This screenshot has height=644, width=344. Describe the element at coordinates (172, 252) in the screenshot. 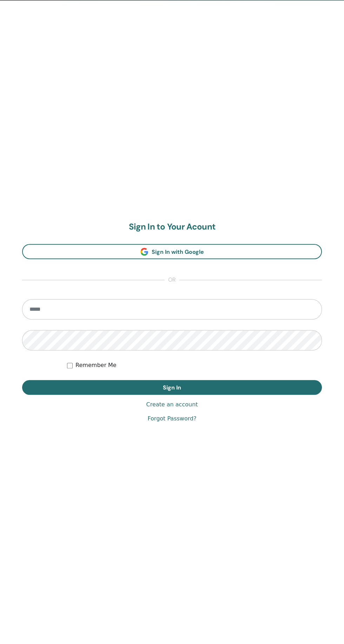

I see `a: Sign In with Google` at that location.